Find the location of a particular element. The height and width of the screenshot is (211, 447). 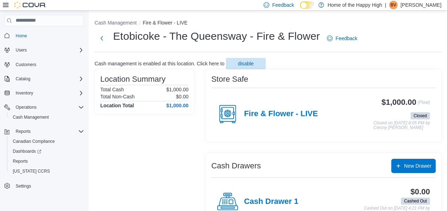

button: disable is located at coordinates (246, 64).